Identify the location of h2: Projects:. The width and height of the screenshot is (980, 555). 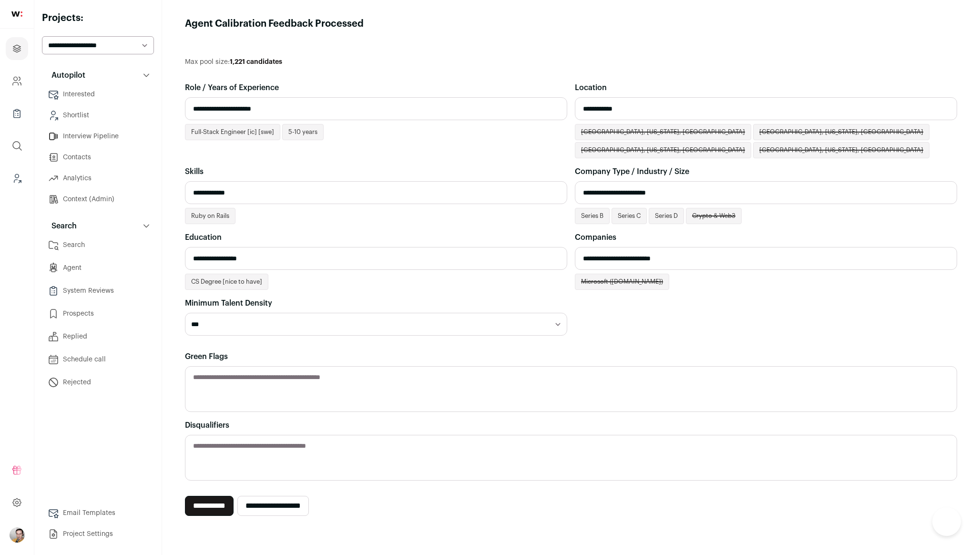
(98, 18).